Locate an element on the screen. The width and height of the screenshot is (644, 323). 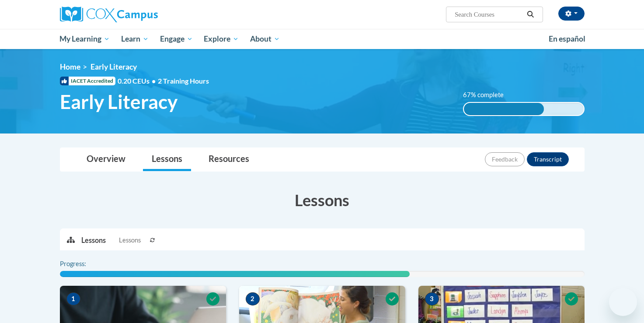
button: Account Settings is located at coordinates (571, 13).